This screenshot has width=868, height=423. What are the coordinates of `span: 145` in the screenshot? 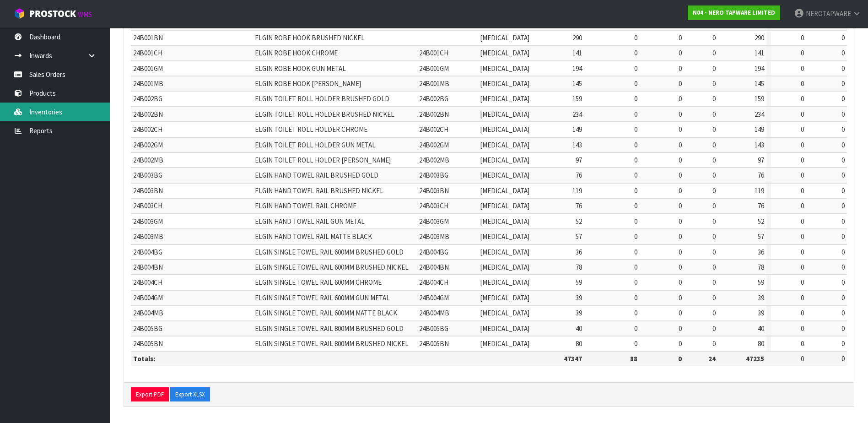 It's located at (759, 83).